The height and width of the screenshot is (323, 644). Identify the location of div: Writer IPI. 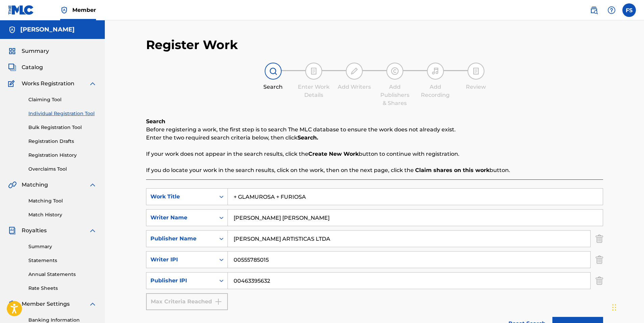
(181, 260).